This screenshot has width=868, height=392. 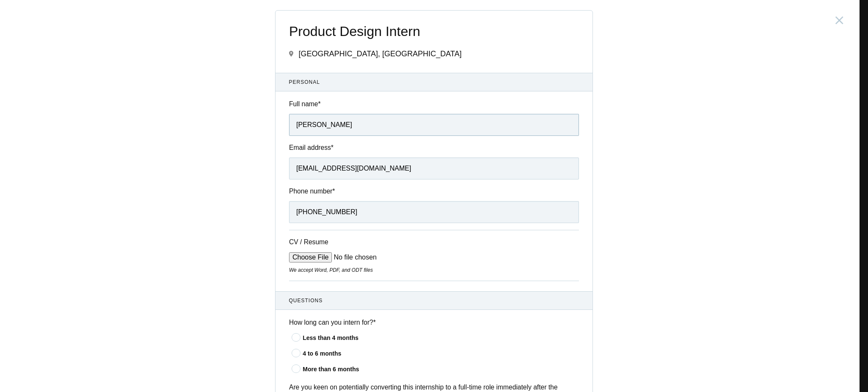 I want to click on label: Phone number, so click(x=434, y=191).